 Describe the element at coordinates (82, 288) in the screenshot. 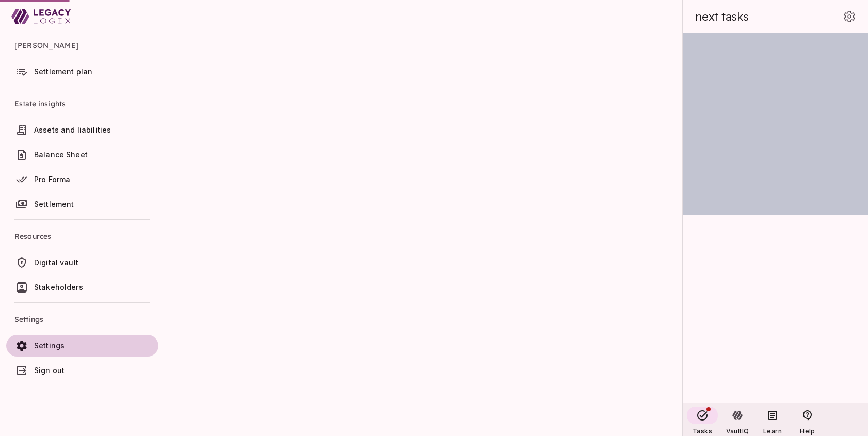

I see `a: Stakeholders` at that location.